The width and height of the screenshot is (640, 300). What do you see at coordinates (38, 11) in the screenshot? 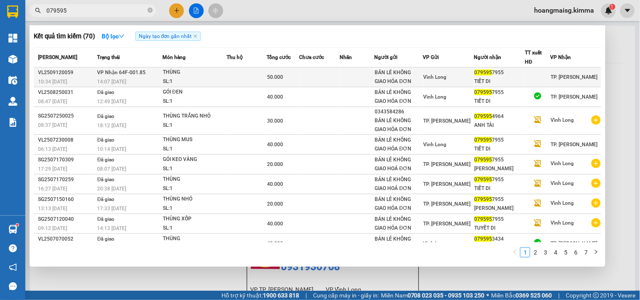
I see `span: search` at bounding box center [38, 11].